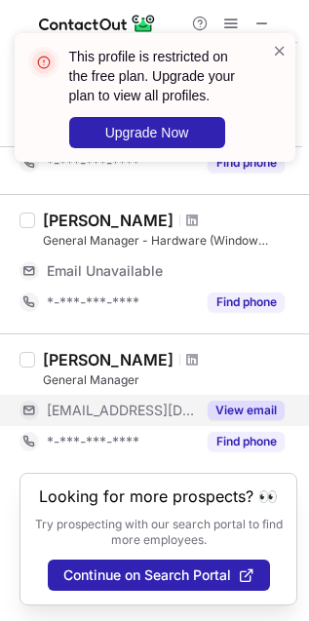 This screenshot has height=621, width=309. Describe the element at coordinates (147, 133) in the screenshot. I see `span: Upgrade Now` at that location.